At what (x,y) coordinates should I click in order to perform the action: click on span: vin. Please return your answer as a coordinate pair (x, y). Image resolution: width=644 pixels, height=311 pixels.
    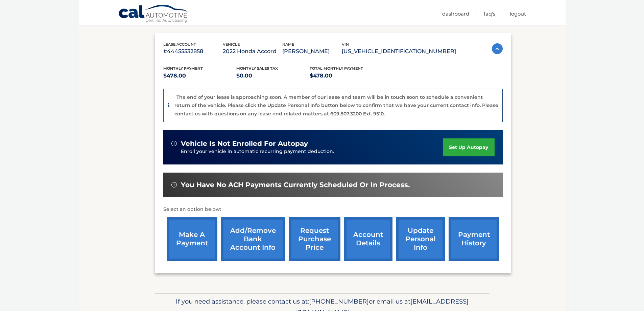
    Looking at the image, I should click on (345, 44).